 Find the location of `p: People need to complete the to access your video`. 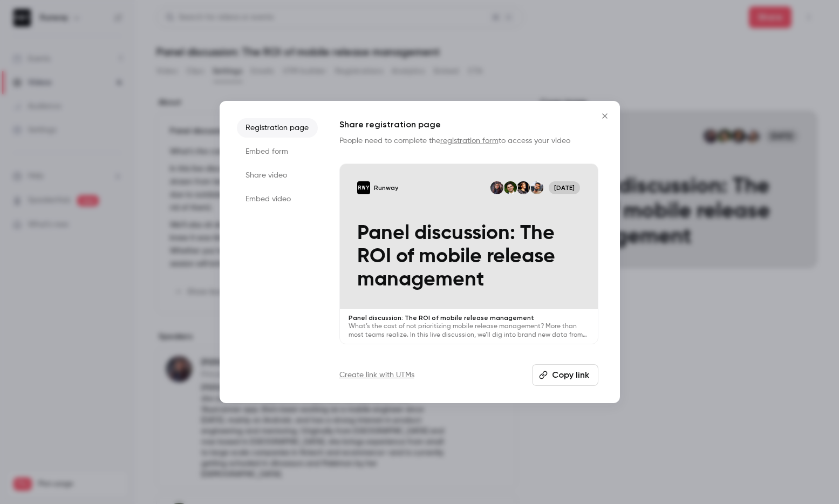

p: People need to complete the to access your video is located at coordinates (469, 141).